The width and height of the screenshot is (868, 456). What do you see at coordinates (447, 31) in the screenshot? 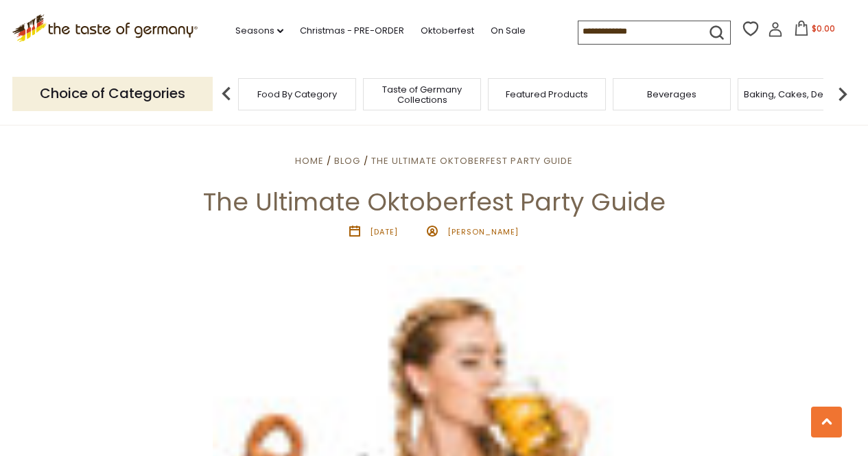
I see `a: Oktoberfest` at bounding box center [447, 31].